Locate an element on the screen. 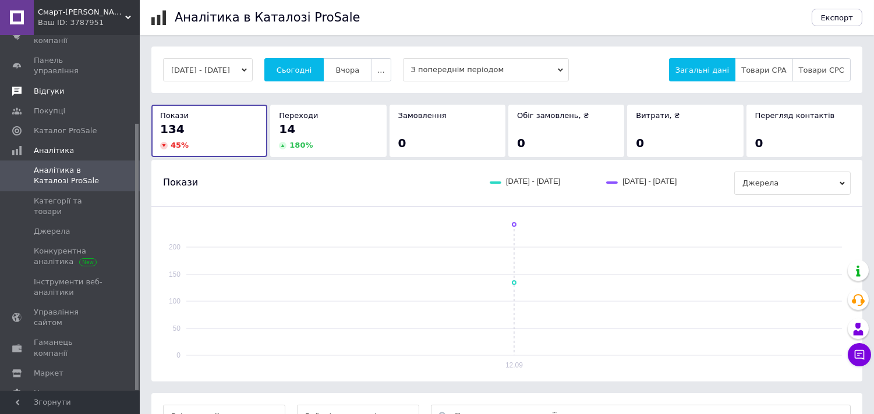 The height and width of the screenshot is (414, 874). button: Чат з покупцем is located at coordinates (859, 355).